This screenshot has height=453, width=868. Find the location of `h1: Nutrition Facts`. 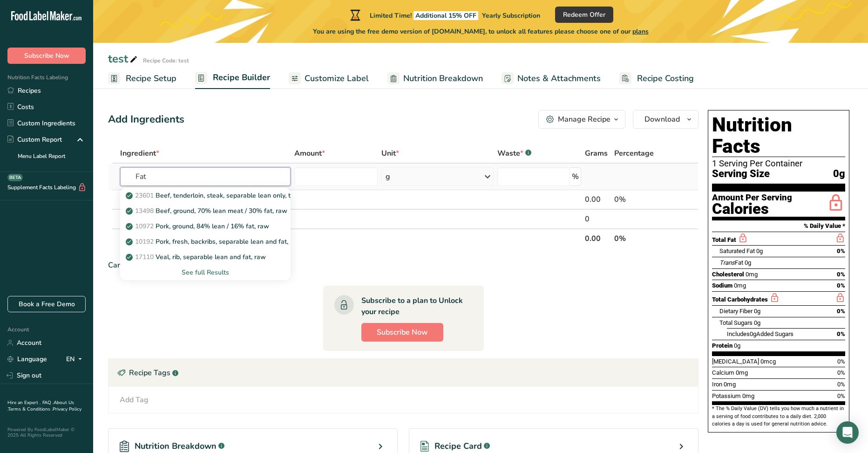

h1: Nutrition Facts is located at coordinates (778, 136).